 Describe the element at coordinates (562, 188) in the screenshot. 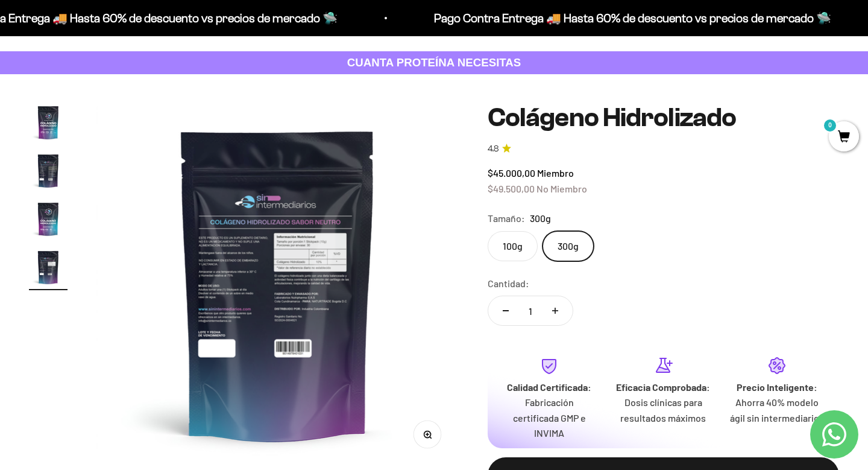

I see `span: No Miembro` at that location.